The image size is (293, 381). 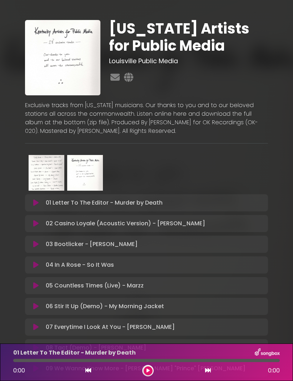 I want to click on p: 06 Stir It Up (Demo) - My Morning Jacket, so click(x=105, y=306).